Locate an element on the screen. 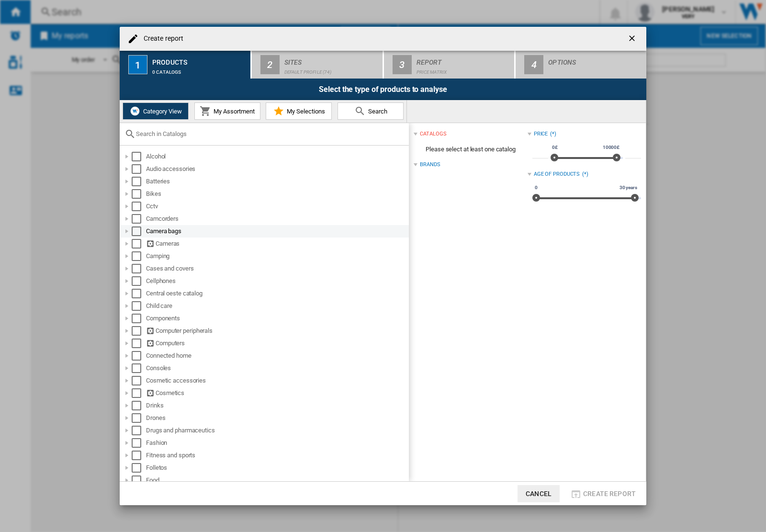 This screenshot has height=532, width=766. div: Folletos is located at coordinates (276, 468).